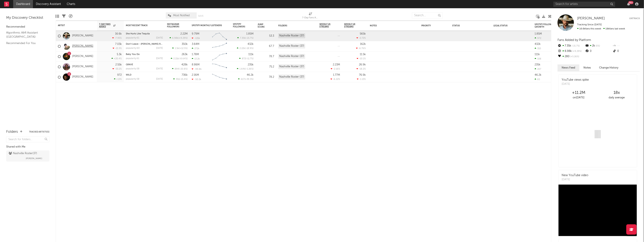  What do you see at coordinates (185, 44) in the screenshot?
I see `div: 350k` at bounding box center [185, 44].